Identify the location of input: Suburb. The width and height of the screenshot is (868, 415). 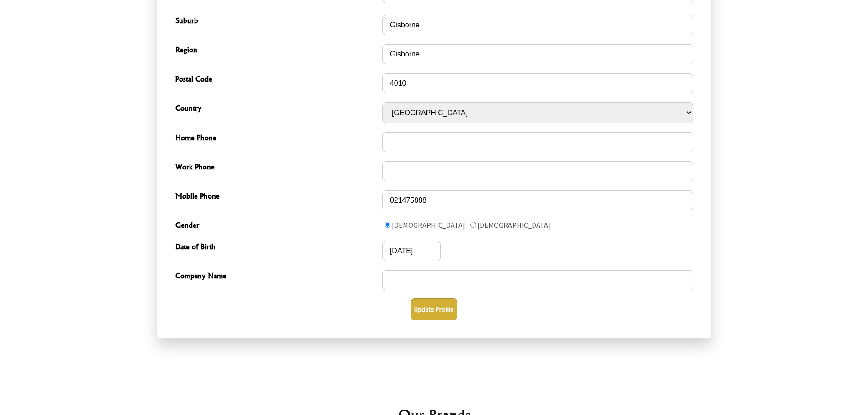
(537, 25).